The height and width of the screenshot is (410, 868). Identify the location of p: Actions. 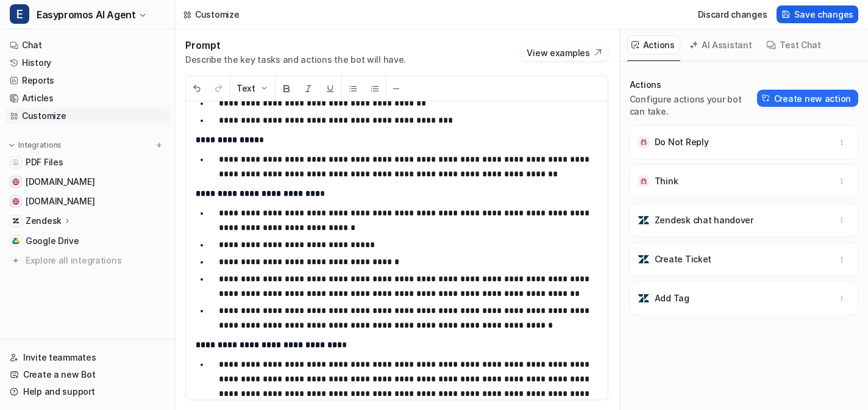
(693, 85).